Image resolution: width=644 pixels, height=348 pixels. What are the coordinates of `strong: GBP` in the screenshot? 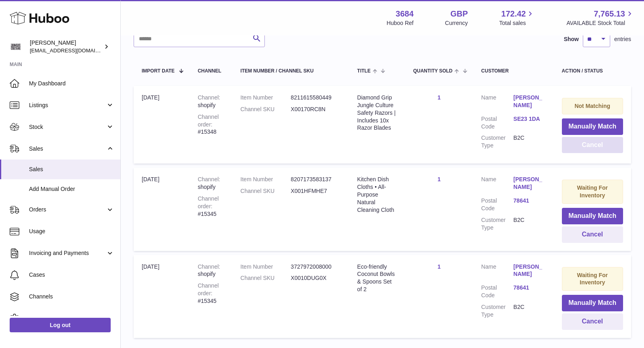 It's located at (459, 14).